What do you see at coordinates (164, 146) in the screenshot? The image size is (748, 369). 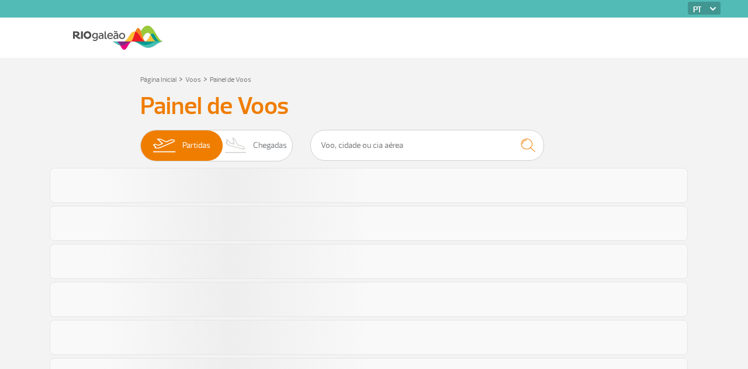 I see `img: slider-embarque` at bounding box center [164, 146].